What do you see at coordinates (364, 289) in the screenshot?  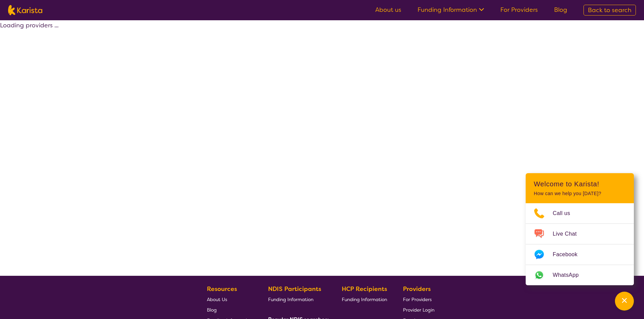 I see `b: HCP Recipients` at bounding box center [364, 289].